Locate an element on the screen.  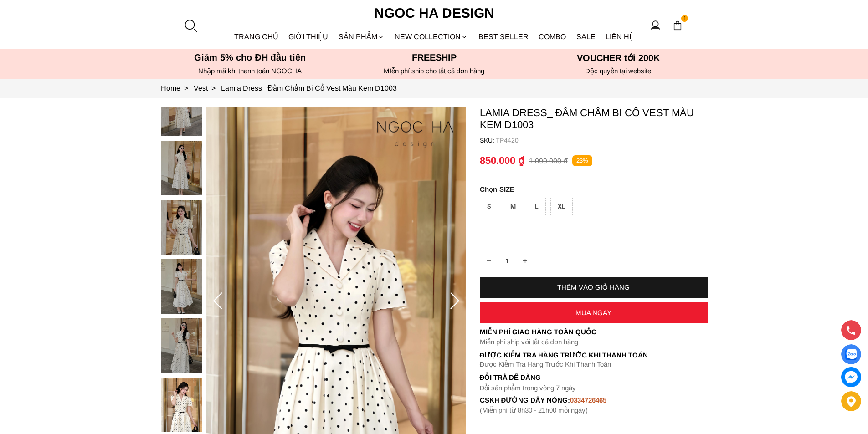
img: Lamia Dress_ Đầm Chấm Bi Cổ Vest Màu Kem D1003_mini_2 is located at coordinates (181, 227).